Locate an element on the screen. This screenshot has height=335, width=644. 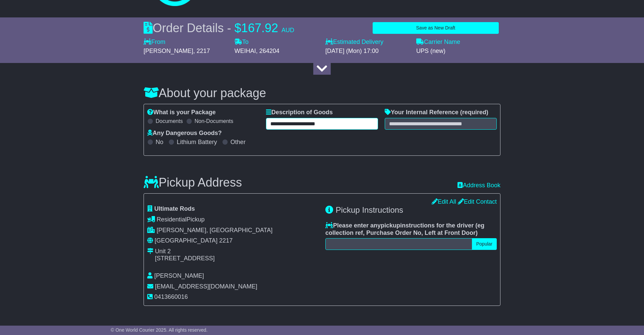
span: , 264204 is located at coordinates (267, 51).